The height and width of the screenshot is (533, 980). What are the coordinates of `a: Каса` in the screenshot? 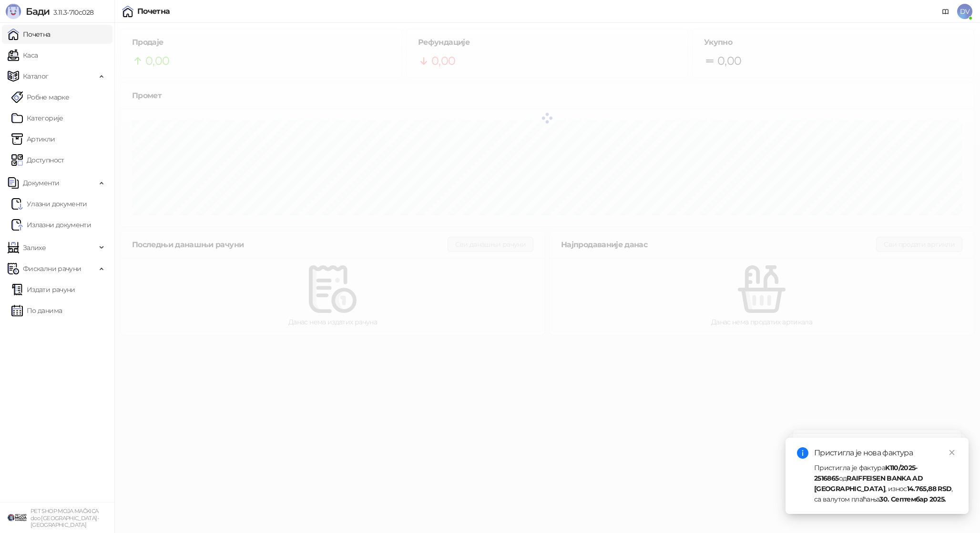 It's located at (22, 55).